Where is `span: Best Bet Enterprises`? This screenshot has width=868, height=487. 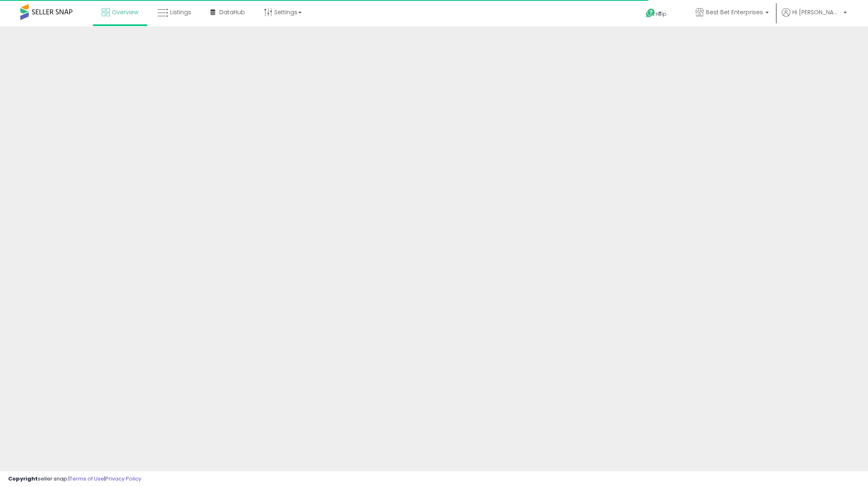 span: Best Bet Enterprises is located at coordinates (734, 12).